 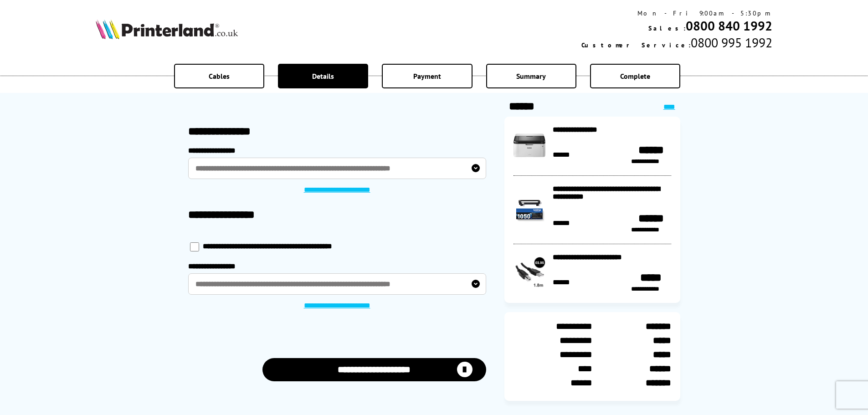 I want to click on a: 0800 840 1992, so click(x=729, y=26).